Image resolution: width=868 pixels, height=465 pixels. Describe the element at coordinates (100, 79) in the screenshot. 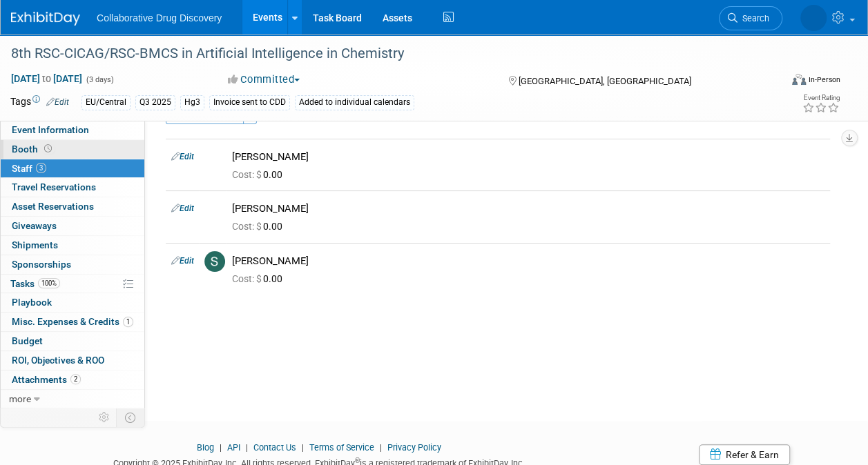

I see `span: (3 days)` at that location.